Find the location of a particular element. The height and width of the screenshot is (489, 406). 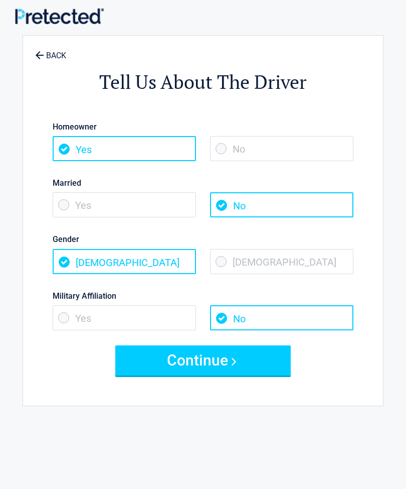

label: Homeowner is located at coordinates (203, 126).